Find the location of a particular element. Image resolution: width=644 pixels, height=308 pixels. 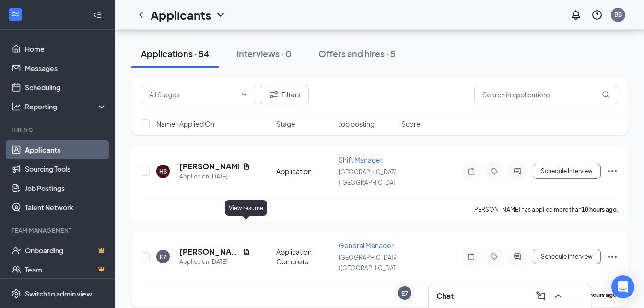

a: Home is located at coordinates (65, 49).